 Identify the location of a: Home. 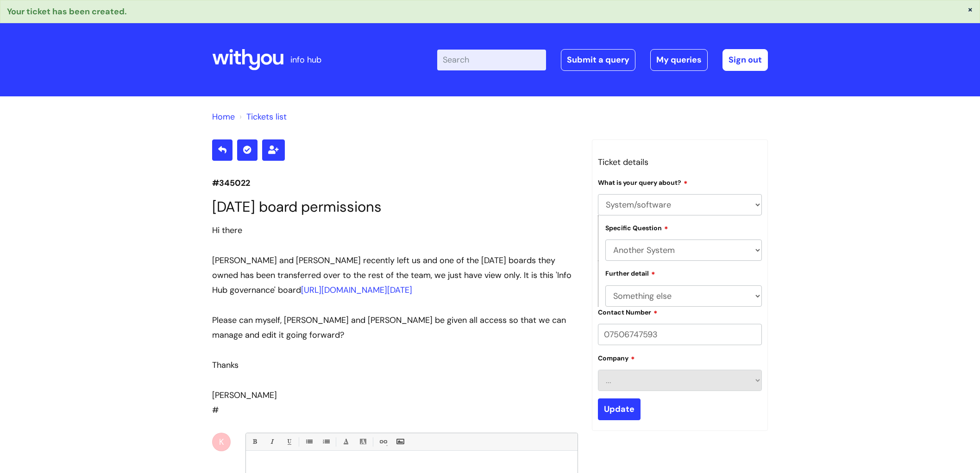
(223, 117).